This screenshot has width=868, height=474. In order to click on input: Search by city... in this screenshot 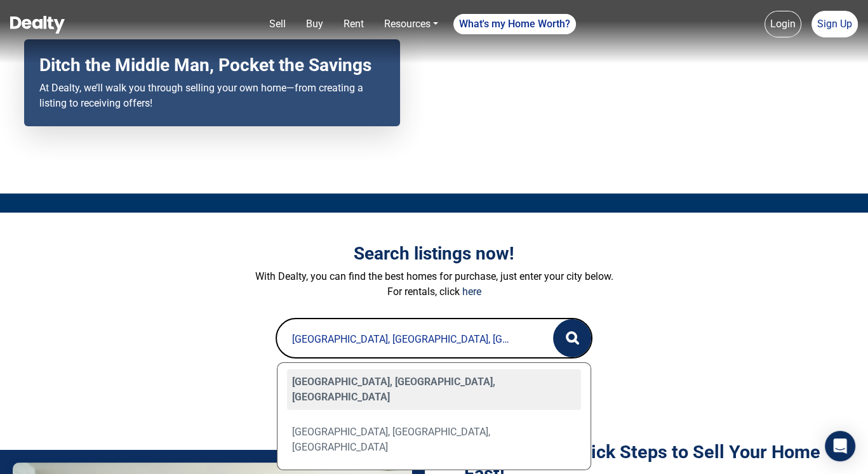, I will do `click(403, 340)`.